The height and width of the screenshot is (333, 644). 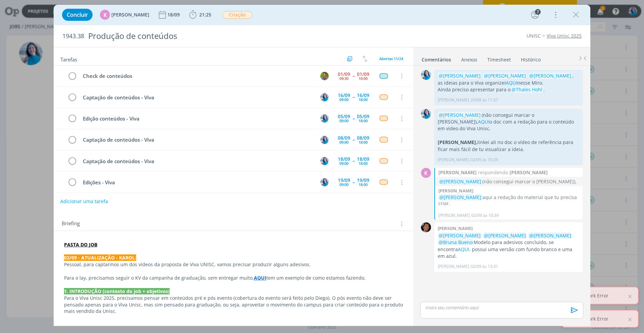 I want to click on img: P, so click(x=426, y=227).